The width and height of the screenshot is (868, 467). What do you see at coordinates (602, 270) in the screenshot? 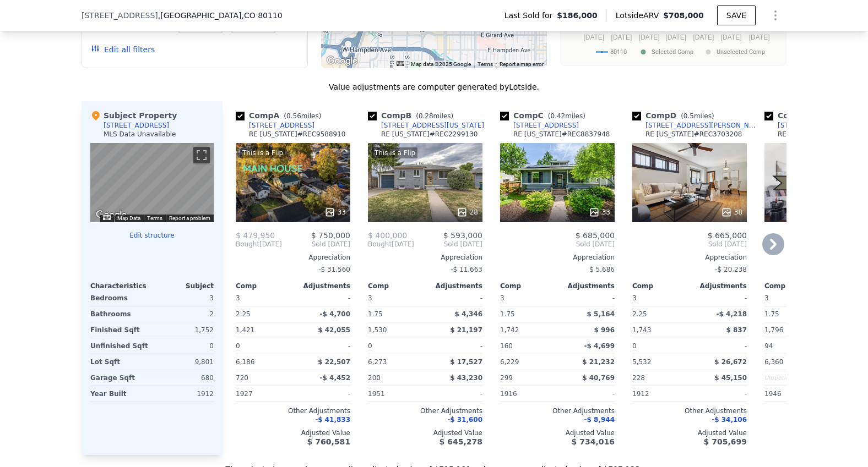
I see `span: $ 5,686` at bounding box center [602, 270].